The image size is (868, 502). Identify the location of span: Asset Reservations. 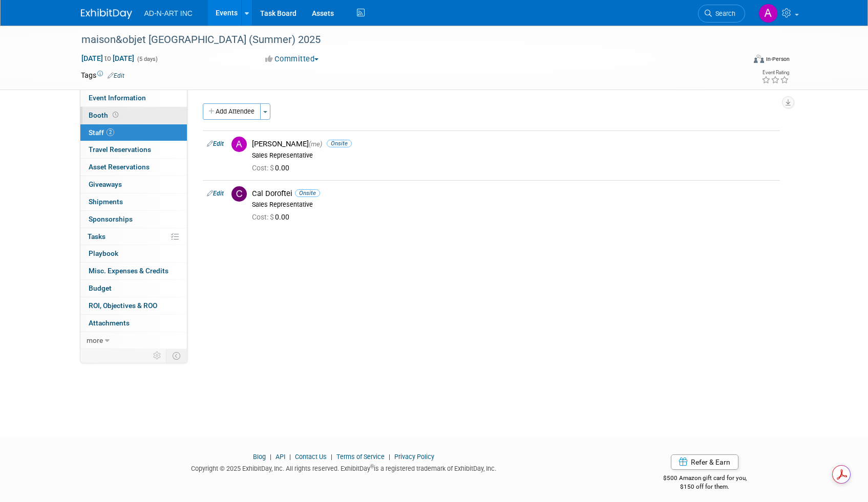
(119, 167).